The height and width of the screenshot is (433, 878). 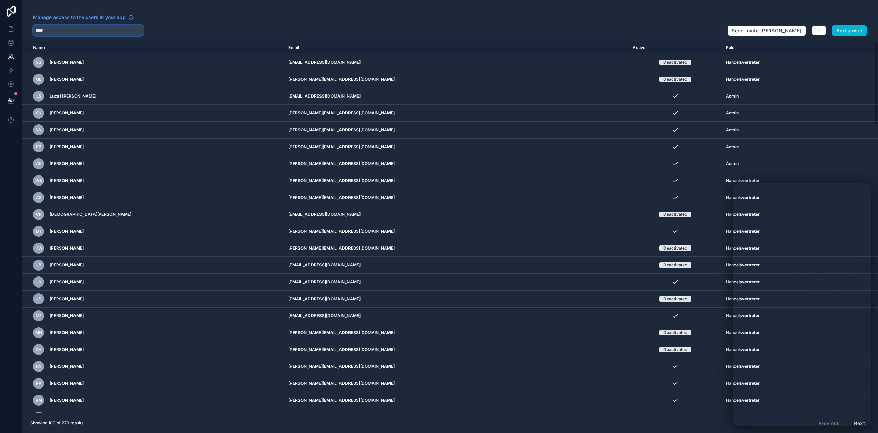 I want to click on span: OH, so click(x=39, y=350).